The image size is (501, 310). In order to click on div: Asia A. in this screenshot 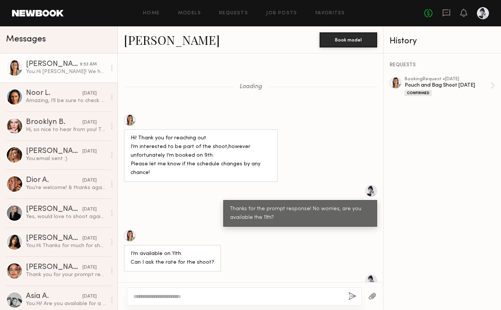, I will do `click(54, 296)`.